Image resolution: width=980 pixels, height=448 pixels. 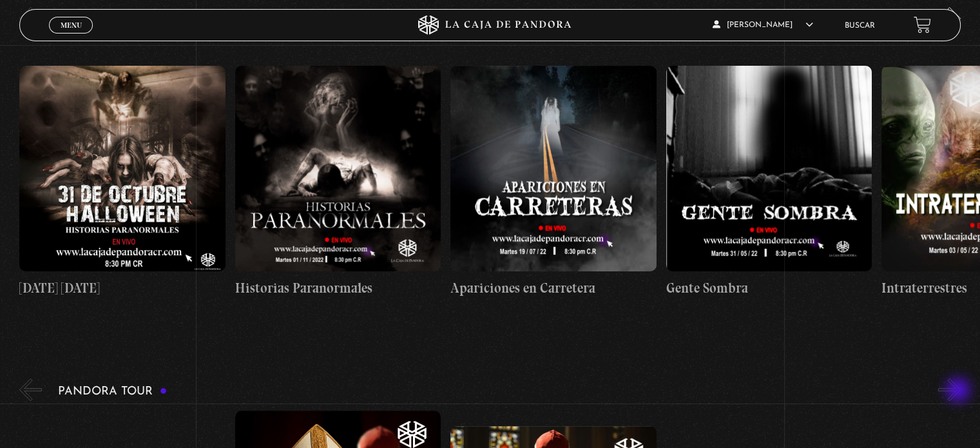 What do you see at coordinates (769, 288) in the screenshot?
I see `h4: Gente Sombra` at bounding box center [769, 288].